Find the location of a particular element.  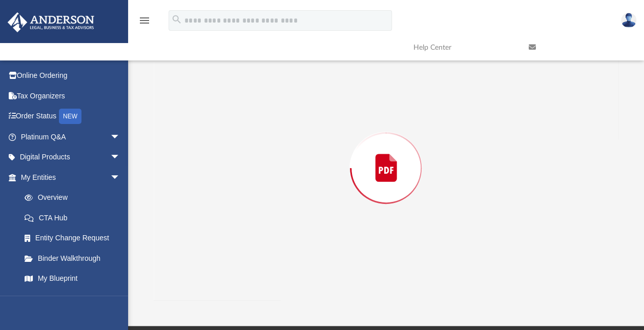

a: Tax Organizers is located at coordinates (71, 96).